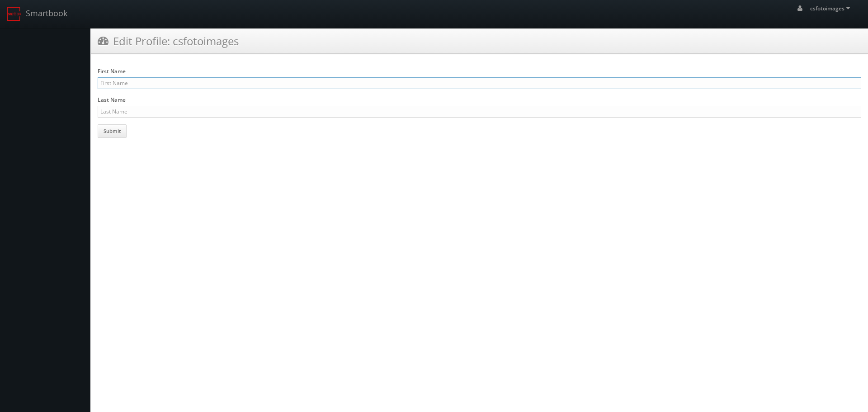  Describe the element at coordinates (14, 14) in the screenshot. I see `img: smartbook-logo.png` at that location.